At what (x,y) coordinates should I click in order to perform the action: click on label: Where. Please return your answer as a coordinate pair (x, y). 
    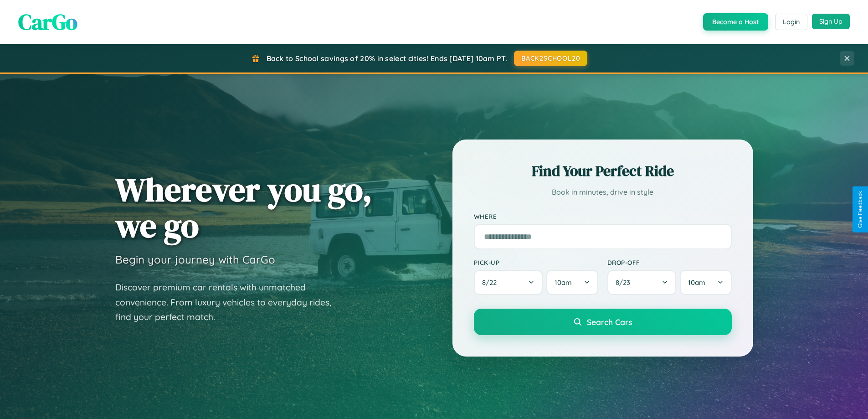
    Looking at the image, I should click on (602, 216).